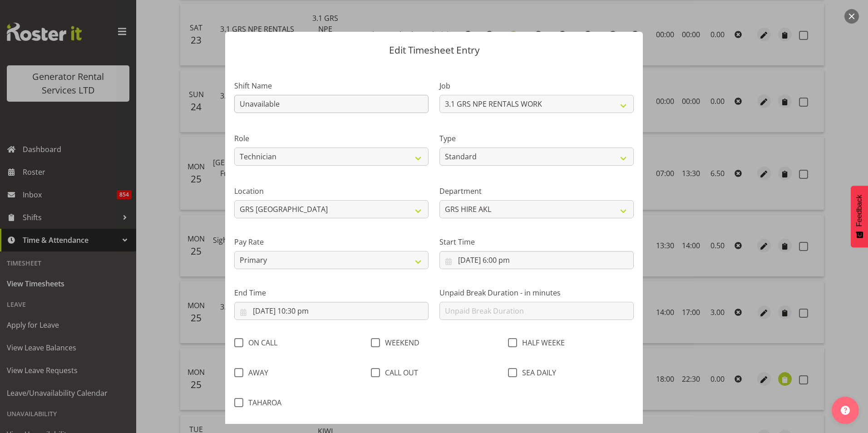 The image size is (868, 433). What do you see at coordinates (536, 311) in the screenshot?
I see `input: Unpaid Break Duration` at bounding box center [536, 311].